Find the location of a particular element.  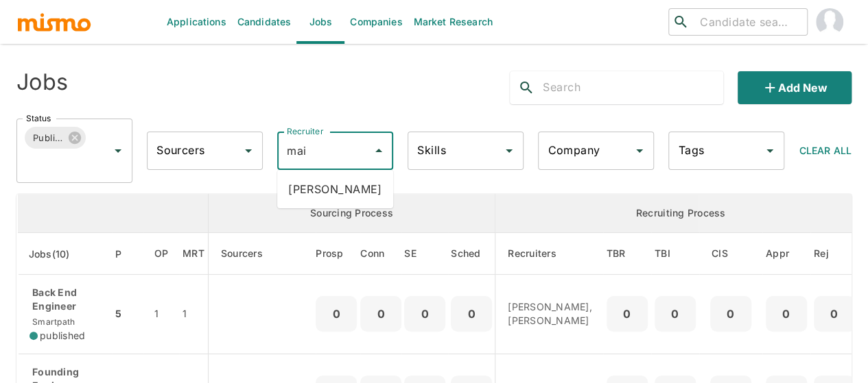

th: Connections is located at coordinates (381, 253).